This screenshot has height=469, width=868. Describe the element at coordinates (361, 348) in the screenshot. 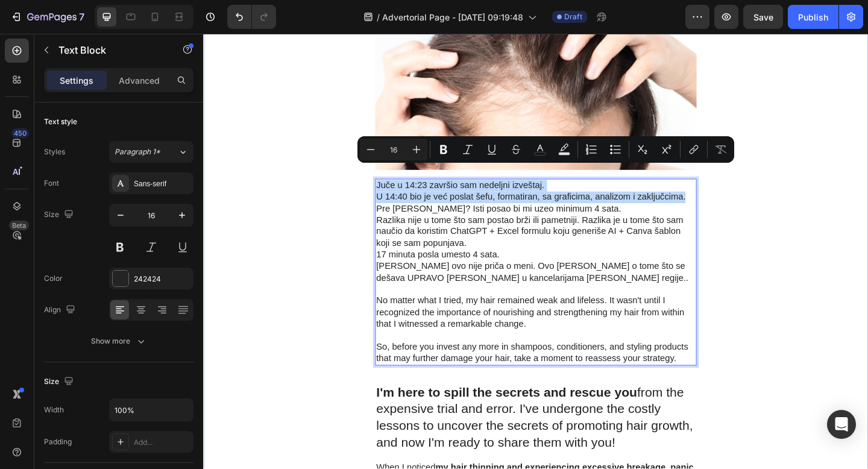

I see `p: So, before you invest any more in shampoos, conditioners, and styling products that may further d...` at that location.